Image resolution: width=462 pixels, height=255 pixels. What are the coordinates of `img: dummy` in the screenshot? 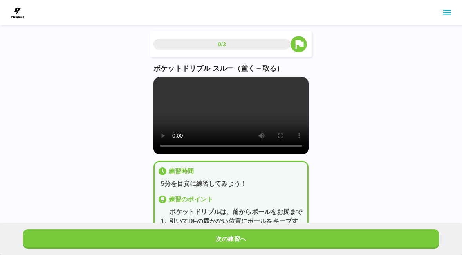 It's located at (17, 13).